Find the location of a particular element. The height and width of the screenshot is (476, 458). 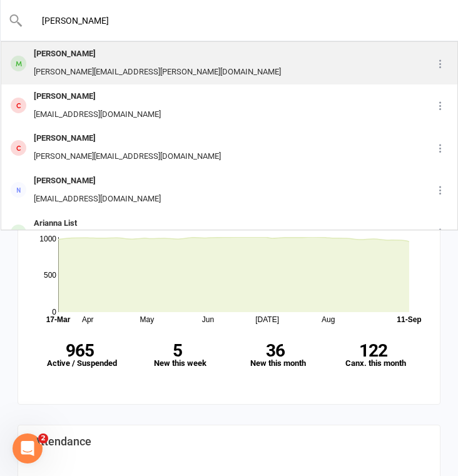

strong: 122 is located at coordinates (373, 350).